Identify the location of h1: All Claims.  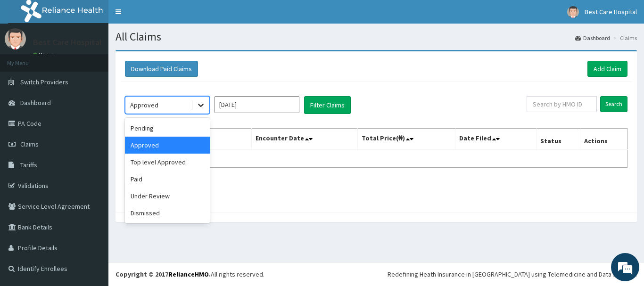
(376, 37).